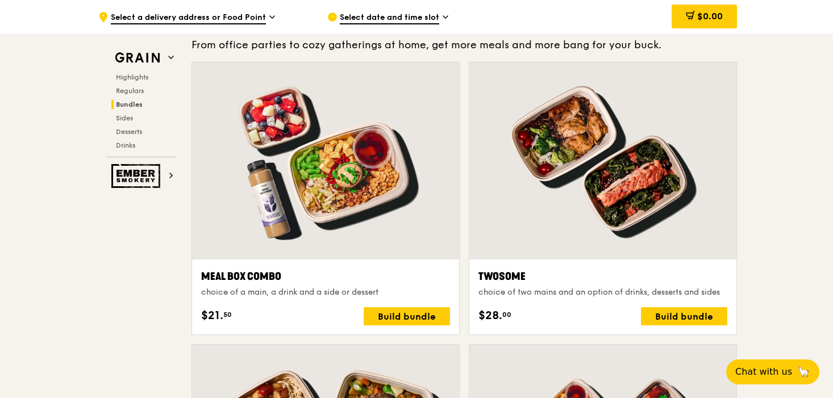 The width and height of the screenshot is (833, 398). What do you see at coordinates (603, 277) in the screenshot?
I see `div: Twosome` at bounding box center [603, 277].